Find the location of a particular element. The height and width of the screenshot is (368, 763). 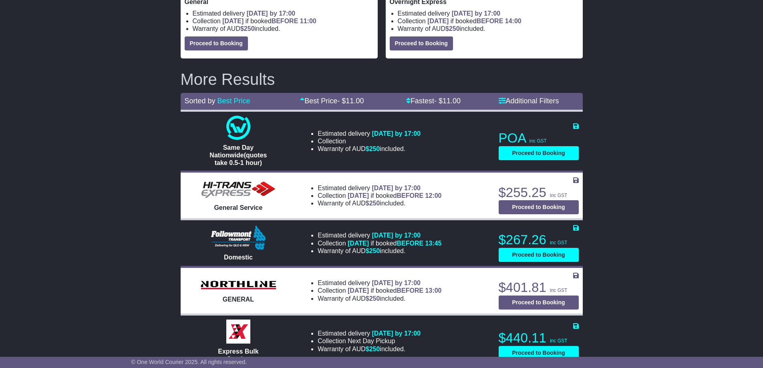

img: Northline Distribution: GENERAL is located at coordinates (238, 285).